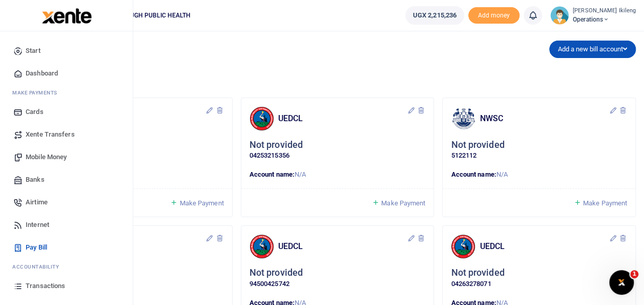  Describe the element at coordinates (66, 112) in the screenshot. I see `a: Cards` at that location.